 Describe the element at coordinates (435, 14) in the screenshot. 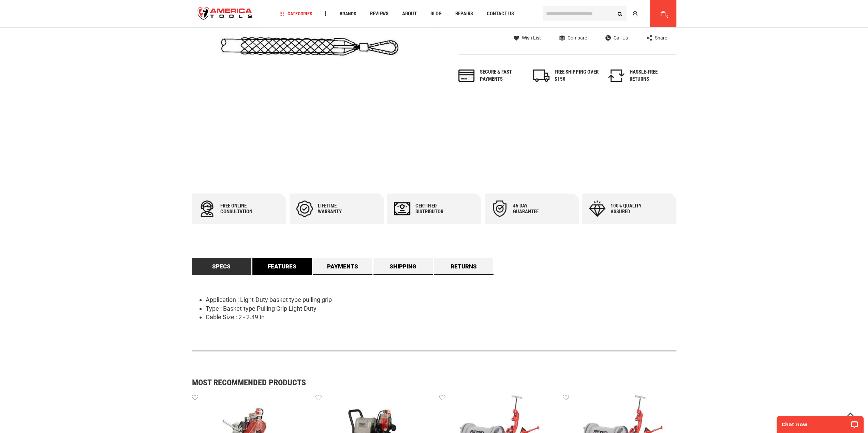

I see `a: Blog` at that location.